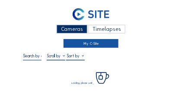 The image size is (182, 96). What do you see at coordinates (91, 43) in the screenshot?
I see `a: My C-Site` at bounding box center [91, 43].